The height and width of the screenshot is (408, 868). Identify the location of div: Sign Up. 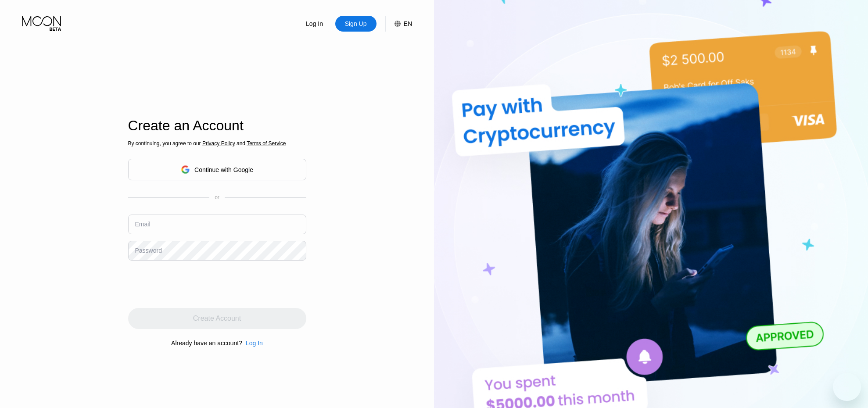
(356, 23).